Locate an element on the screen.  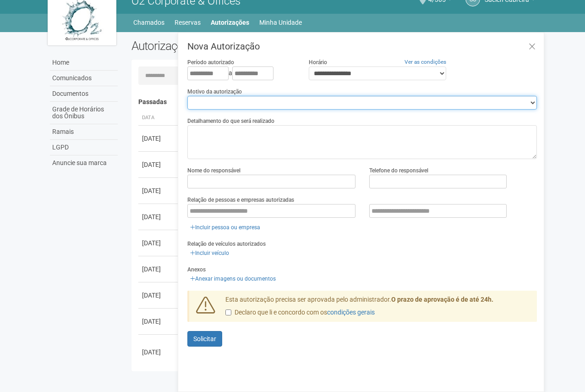
label: Horário is located at coordinates (318, 62).